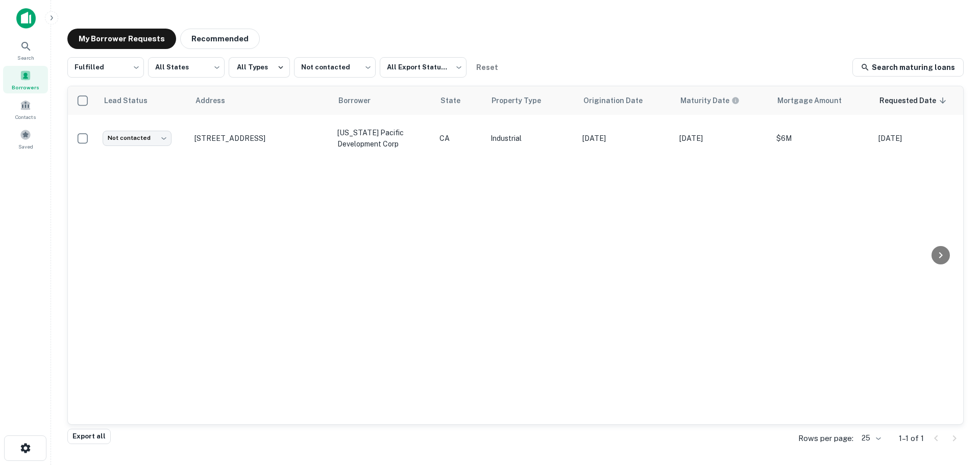 Image resolution: width=980 pixels, height=465 pixels. What do you see at coordinates (361, 100) in the screenshot?
I see `span: Borrower` at bounding box center [361, 100].